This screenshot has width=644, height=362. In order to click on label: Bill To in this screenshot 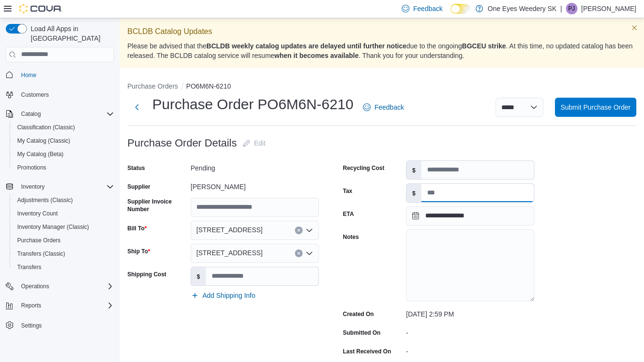, I will do `click(137, 228)`.